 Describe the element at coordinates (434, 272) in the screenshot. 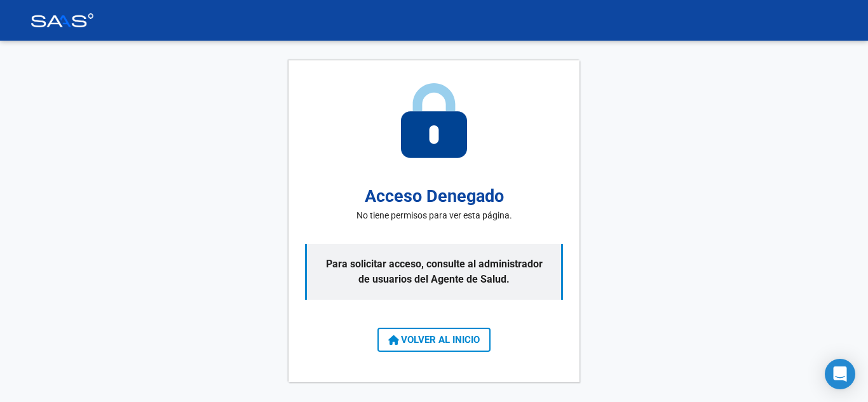

I see `p: Para solicitar acceso, consulte al administrador de usuarios del Agente de Salud.` at that location.